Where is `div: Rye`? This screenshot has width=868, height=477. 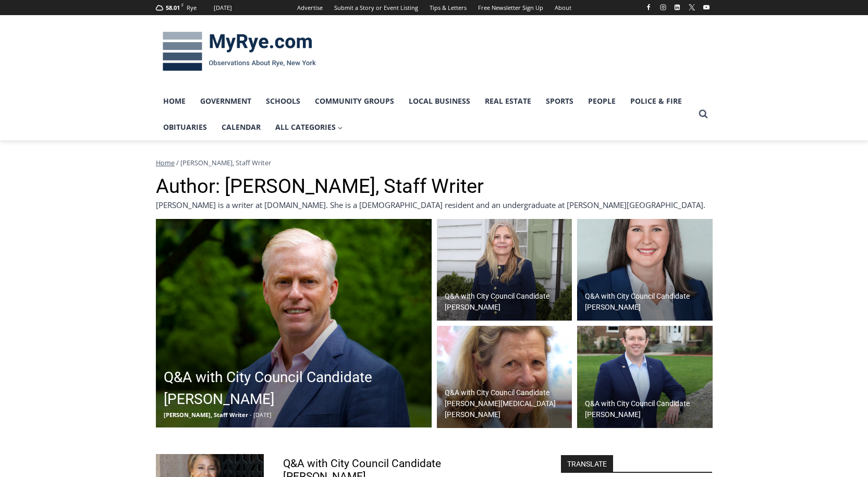
div: Rye is located at coordinates (191, 8).